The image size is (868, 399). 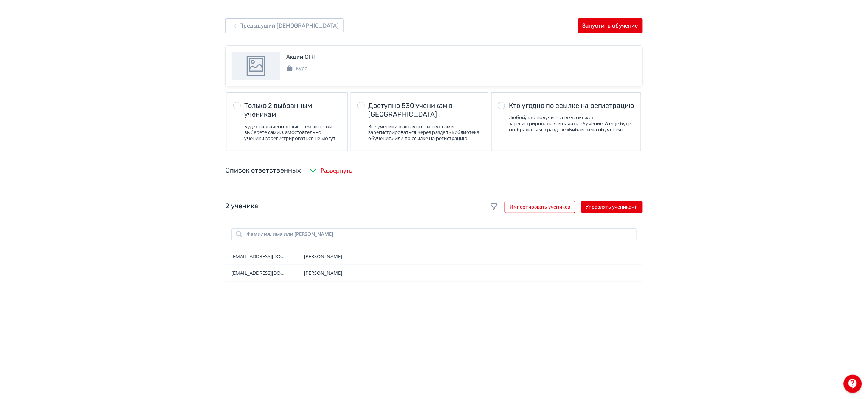 What do you see at coordinates (470, 274) in the screenshot?
I see `div: Терентьева Дарья` at bounding box center [470, 274].